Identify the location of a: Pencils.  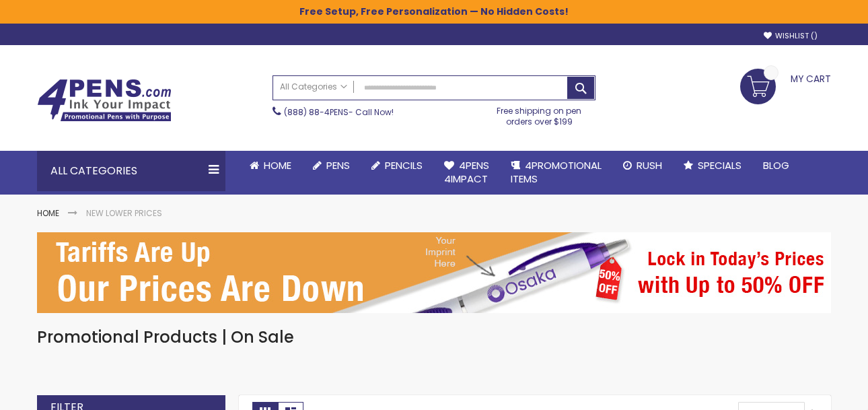
(397, 166).